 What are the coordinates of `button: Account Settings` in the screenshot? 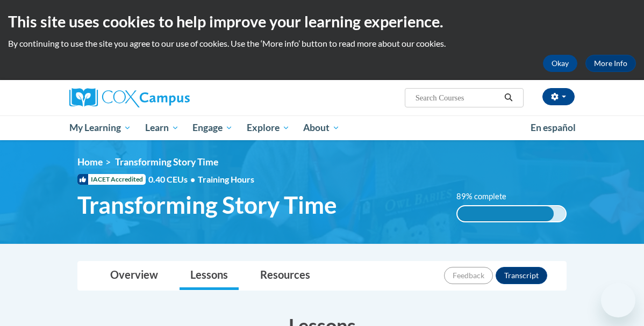 It's located at (558, 97).